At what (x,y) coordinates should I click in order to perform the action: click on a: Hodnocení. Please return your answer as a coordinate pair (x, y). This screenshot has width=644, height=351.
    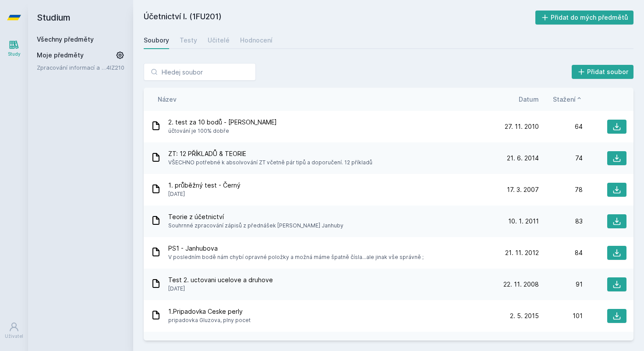
    Looking at the image, I should click on (256, 40).